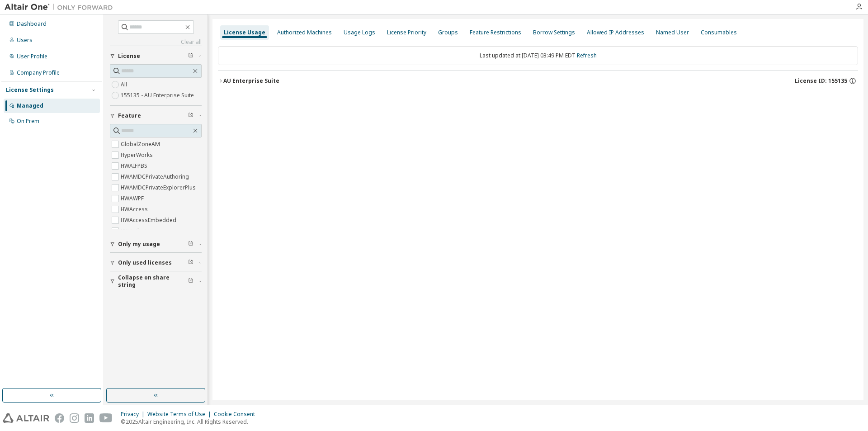 The width and height of the screenshot is (868, 431). I want to click on img: Altair One, so click(61, 7).